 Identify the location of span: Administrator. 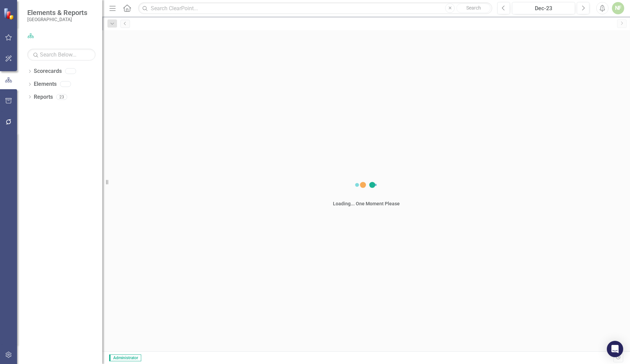
(125, 358).